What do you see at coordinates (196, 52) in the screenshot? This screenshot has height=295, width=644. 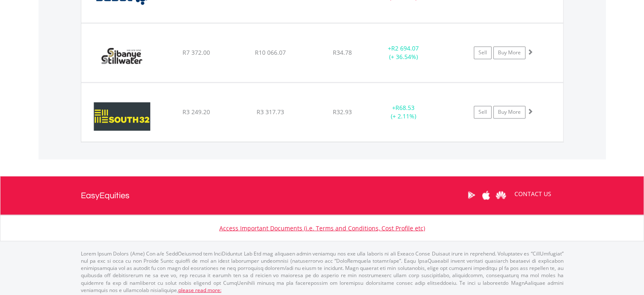 I see `span: R7 372.00` at bounding box center [196, 52].